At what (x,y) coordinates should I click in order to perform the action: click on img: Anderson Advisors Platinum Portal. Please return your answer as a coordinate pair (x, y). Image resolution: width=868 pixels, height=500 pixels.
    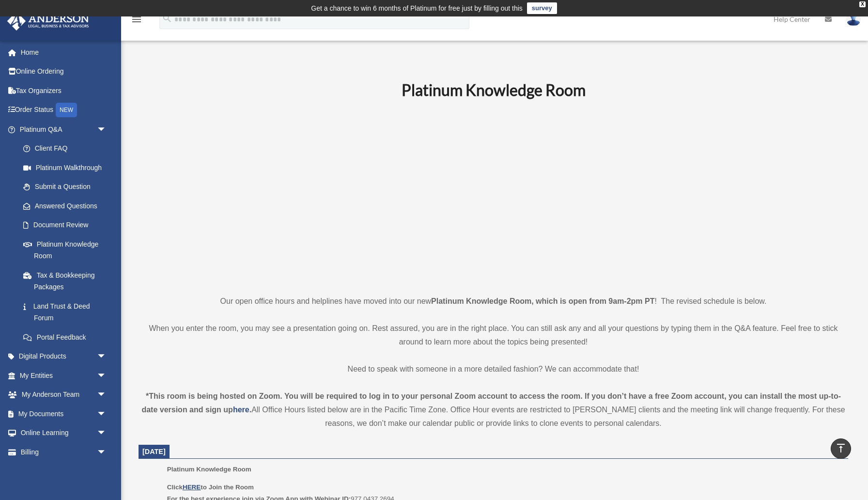
    Looking at the image, I should click on (48, 21).